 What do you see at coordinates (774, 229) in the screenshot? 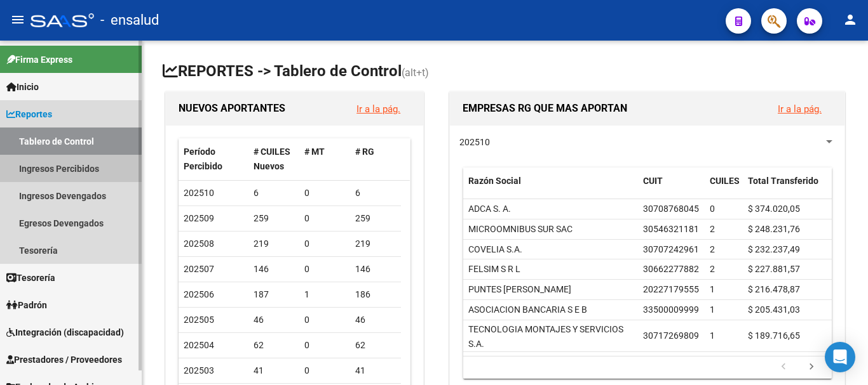
I see `span: $ 248.231,76` at bounding box center [774, 229].